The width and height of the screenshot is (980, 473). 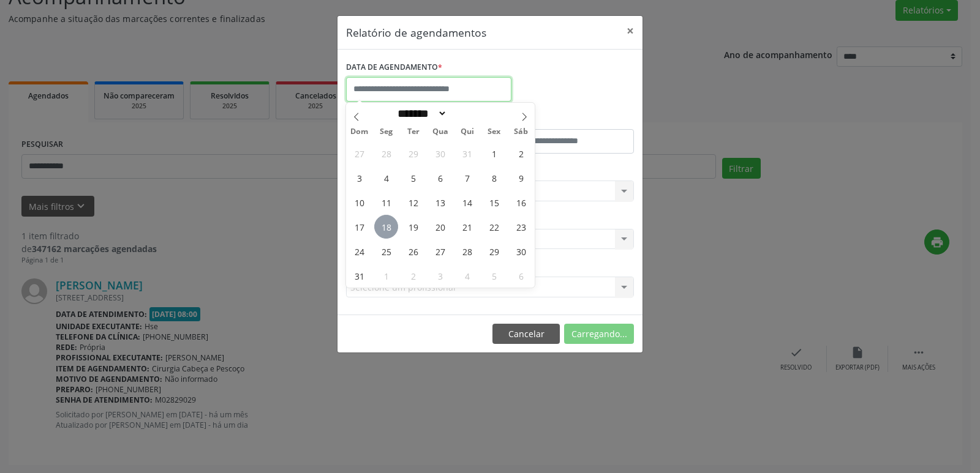 What do you see at coordinates (440, 250) in the screenshot?
I see `span: Agosto 27, 2025` at bounding box center [440, 250].